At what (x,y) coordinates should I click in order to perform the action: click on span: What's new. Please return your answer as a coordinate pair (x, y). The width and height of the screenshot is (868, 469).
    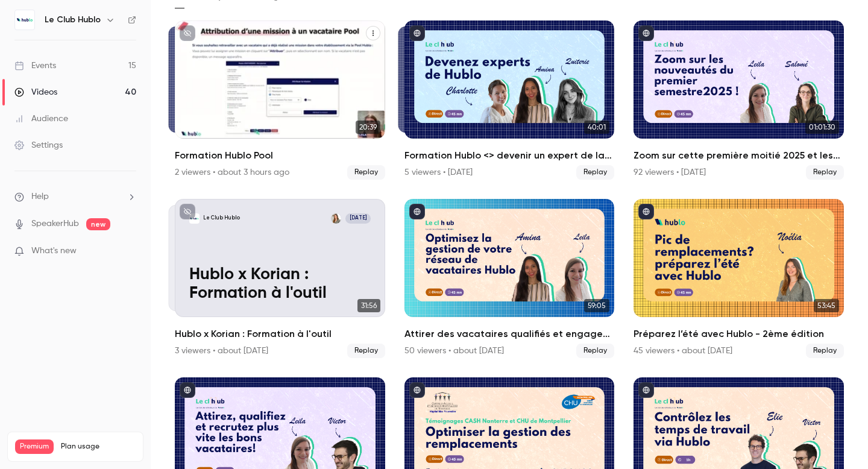
    Looking at the image, I should click on (53, 251).